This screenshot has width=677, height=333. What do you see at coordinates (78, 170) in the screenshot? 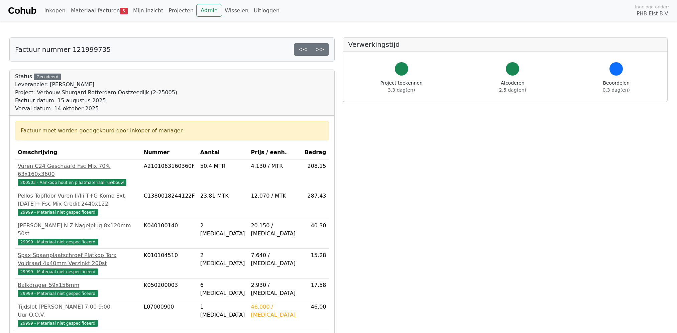
I see `div: Vuren C24 Geschaafd Fsc Mix 70% 63x160x3600` at bounding box center [78, 170].